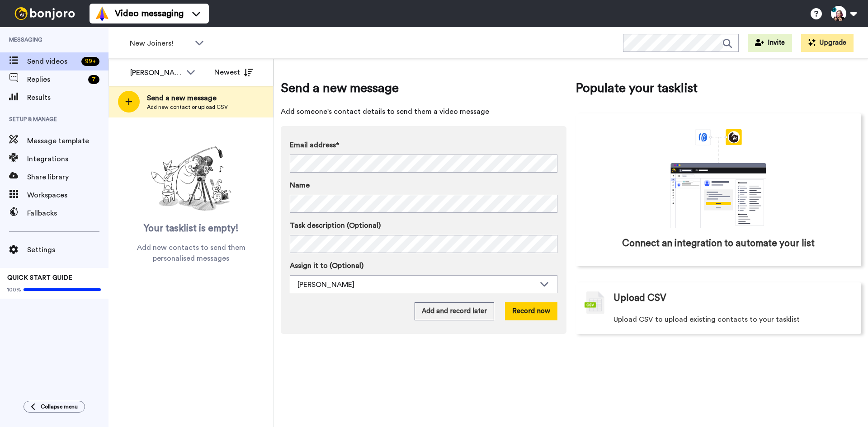  What do you see at coordinates (59, 406) in the screenshot?
I see `span: Collapse menu` at bounding box center [59, 406].